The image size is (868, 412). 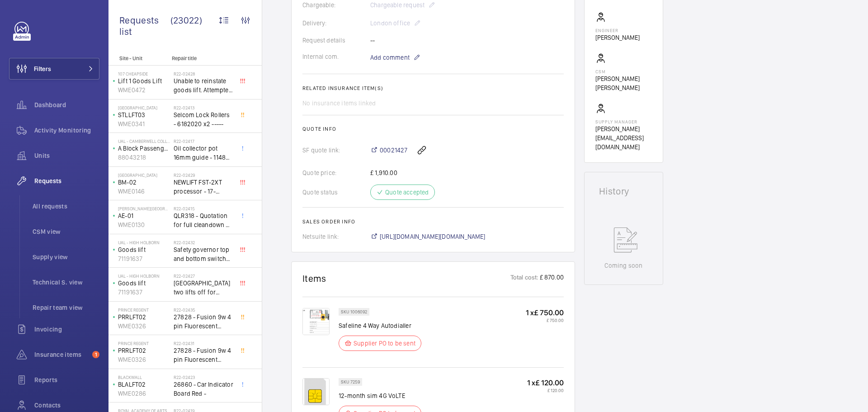 I want to click on span: Safety governor top and bottom switches not working from an immediate defect. Lift passenger lift..., so click(x=203, y=254).